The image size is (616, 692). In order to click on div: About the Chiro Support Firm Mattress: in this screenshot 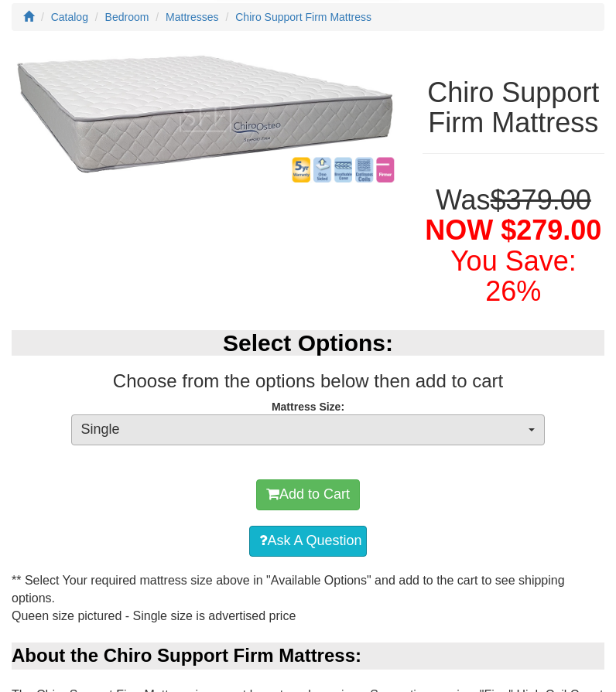, I will do `click(308, 656)`.